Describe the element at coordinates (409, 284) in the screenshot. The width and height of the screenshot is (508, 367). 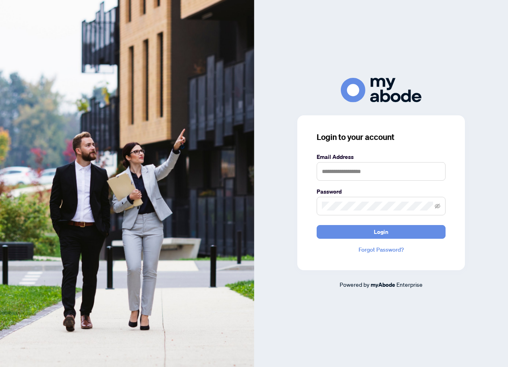
I see `span: Enterprise` at that location.